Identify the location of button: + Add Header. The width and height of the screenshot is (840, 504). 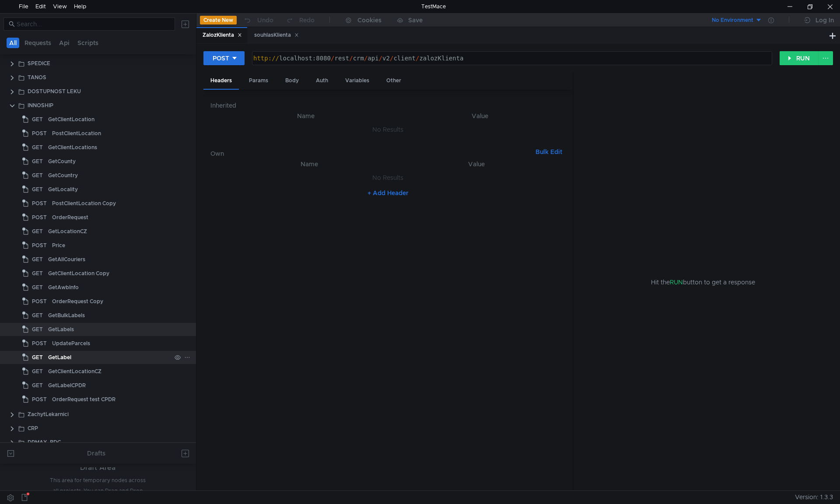
(388, 193).